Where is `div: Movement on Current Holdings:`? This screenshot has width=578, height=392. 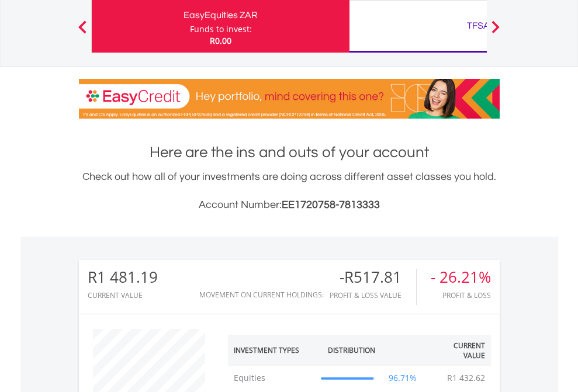
div: Movement on Current Holdings: is located at coordinates (261, 294).